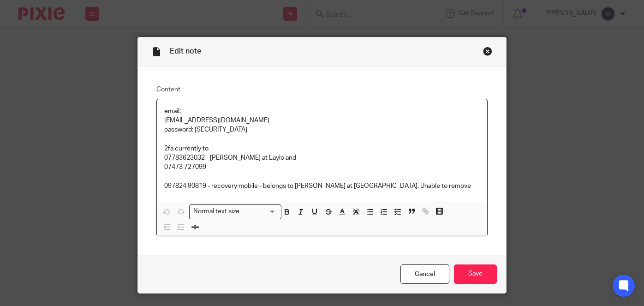 The height and width of the screenshot is (306, 644). What do you see at coordinates (475, 274) in the screenshot?
I see `input: Save` at bounding box center [475, 274].